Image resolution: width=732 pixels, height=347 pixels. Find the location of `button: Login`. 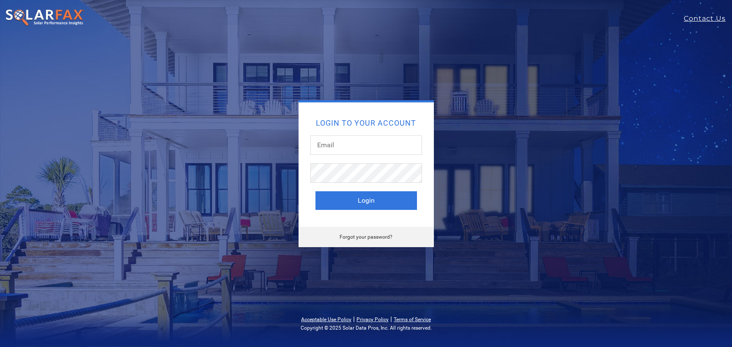

button: Login is located at coordinates (366, 200).